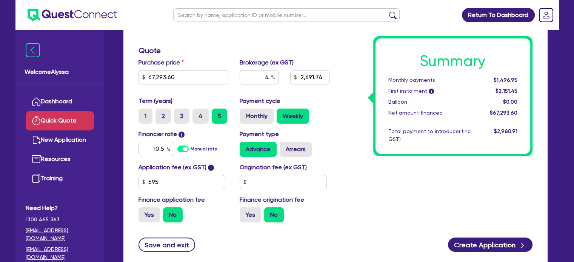 The height and width of the screenshot is (262, 574). I want to click on label: Monthly, so click(256, 116).